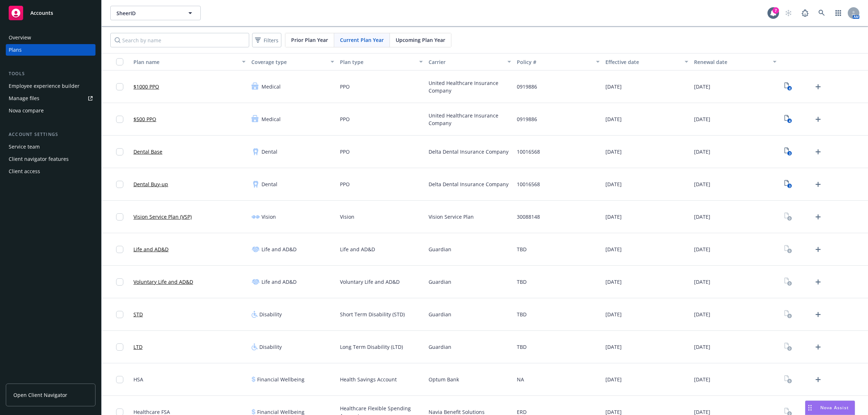 The width and height of the screenshot is (868, 415). Describe the element at coordinates (51, 50) in the screenshot. I see `a: Plans` at that location.